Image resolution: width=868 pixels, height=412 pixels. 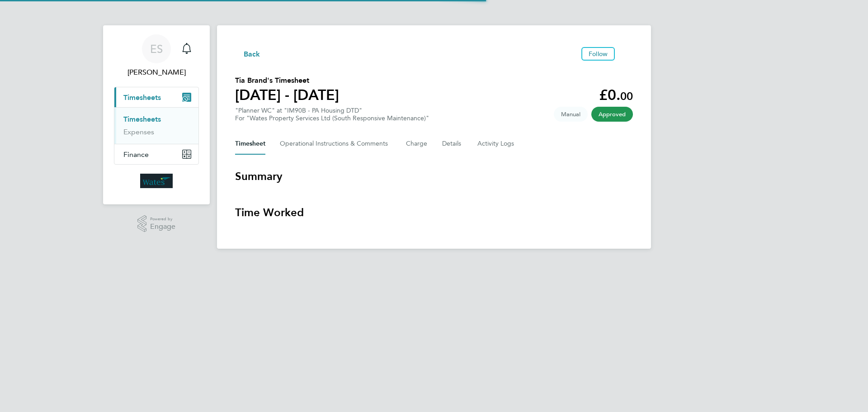 I want to click on a: Go to home page, so click(x=157, y=180).